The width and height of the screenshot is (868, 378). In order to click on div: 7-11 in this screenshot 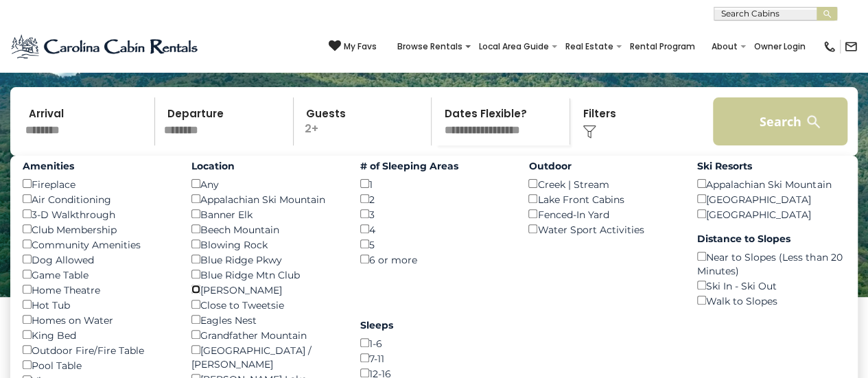, I will do `click(434, 358)`.